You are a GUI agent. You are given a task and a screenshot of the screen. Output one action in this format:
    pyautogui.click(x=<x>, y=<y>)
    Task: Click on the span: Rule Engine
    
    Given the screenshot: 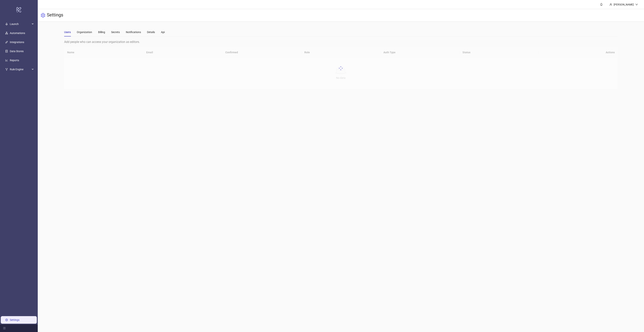 What is the action you would take?
    pyautogui.click(x=20, y=69)
    